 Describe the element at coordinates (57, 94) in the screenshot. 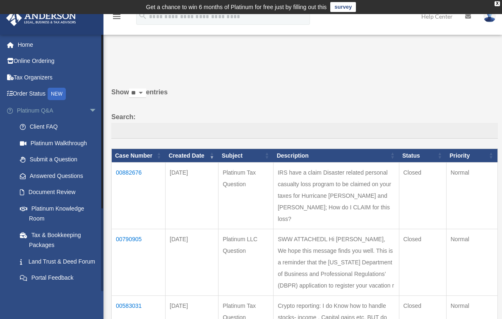

I see `div: NEW` at that location.